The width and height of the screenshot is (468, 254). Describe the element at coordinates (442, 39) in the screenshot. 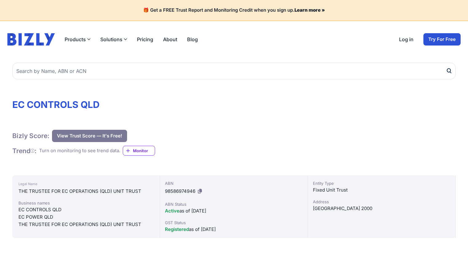

I see `a: Try For Free` at that location.